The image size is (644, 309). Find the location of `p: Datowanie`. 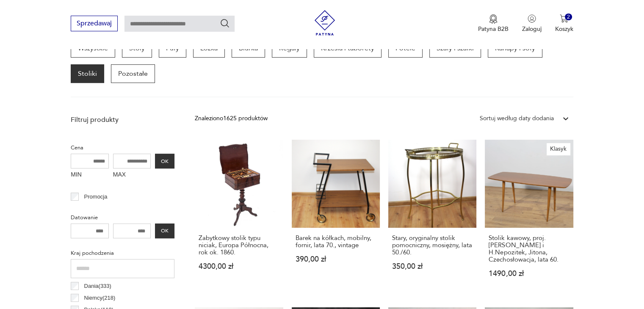

p: Datowanie is located at coordinates (123, 217).